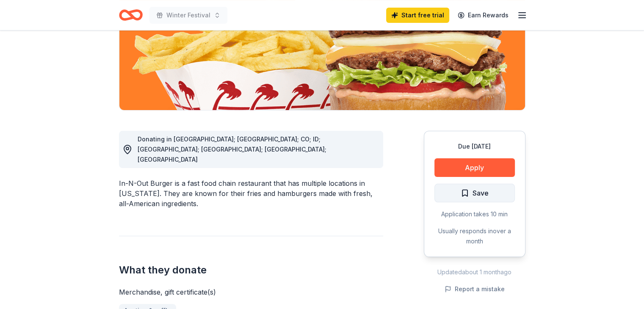  I want to click on button: Winter Festival, so click(188, 15).